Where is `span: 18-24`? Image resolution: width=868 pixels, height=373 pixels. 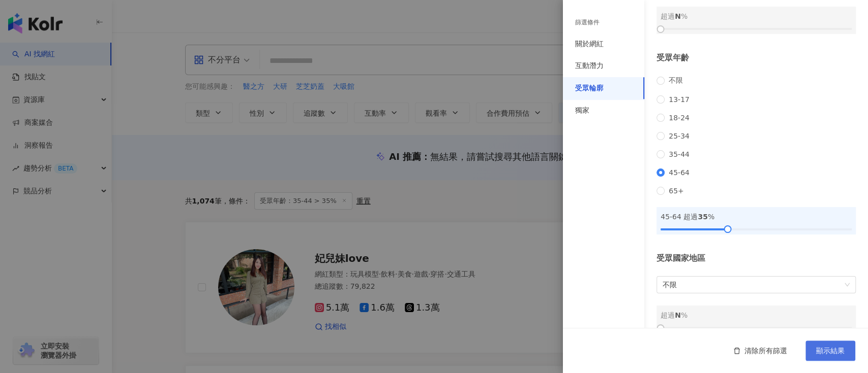 span: 18-24 is located at coordinates (678, 118).